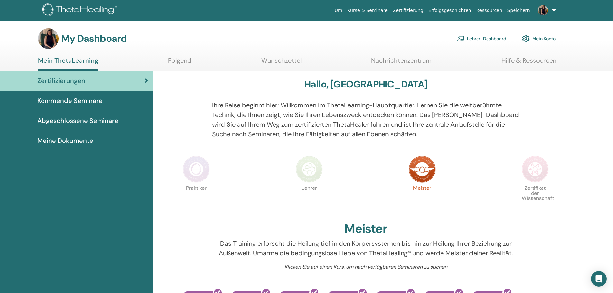  Describe the element at coordinates (309, 169) in the screenshot. I see `img: Instructor` at that location.